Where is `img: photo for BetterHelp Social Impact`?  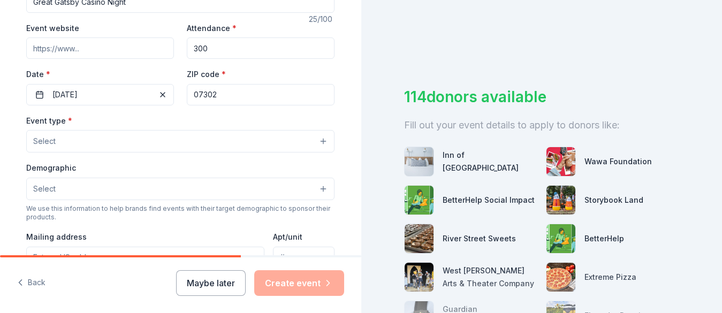 img: photo for BetterHelp Social Impact is located at coordinates (419, 200).